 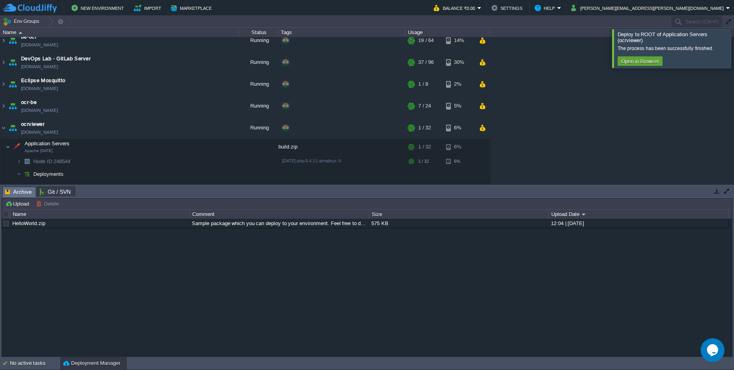 I want to click on div: Tags, so click(x=342, y=32).